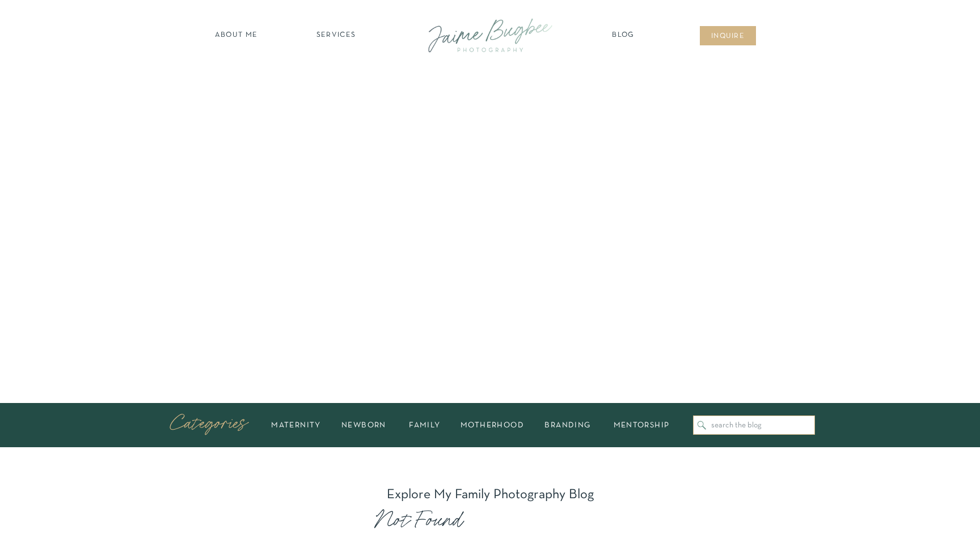 The width and height of the screenshot is (980, 543). Describe the element at coordinates (641, 425) in the screenshot. I see `h2: mentorship` at that location.